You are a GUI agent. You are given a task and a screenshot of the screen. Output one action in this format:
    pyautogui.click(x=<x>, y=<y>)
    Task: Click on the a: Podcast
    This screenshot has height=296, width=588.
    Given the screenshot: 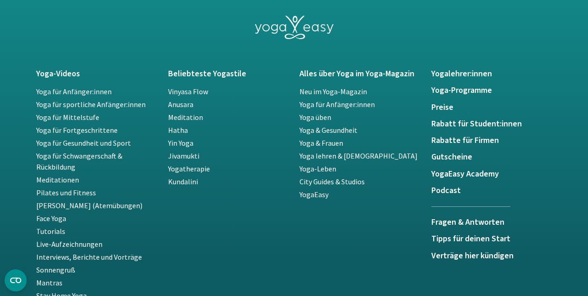 What is the action you would take?
    pyautogui.click(x=492, y=191)
    